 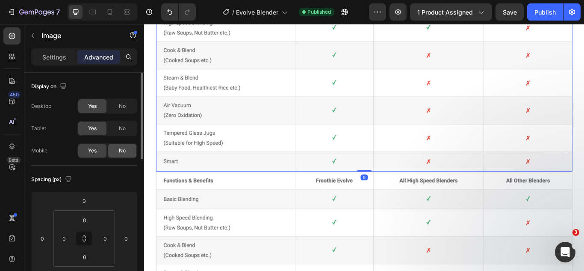 What do you see at coordinates (14, 94) in the screenshot?
I see `div: 450` at bounding box center [14, 94].